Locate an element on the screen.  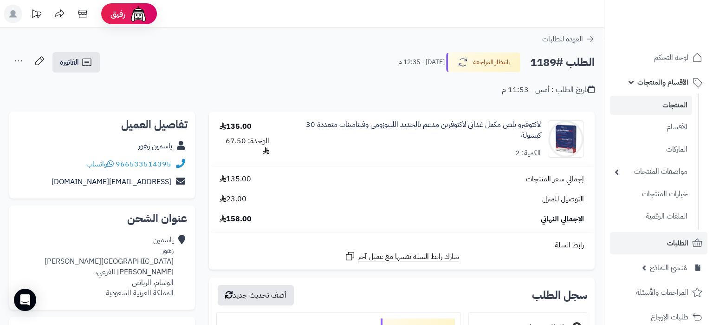
a: الماركات is located at coordinates (651, 149).